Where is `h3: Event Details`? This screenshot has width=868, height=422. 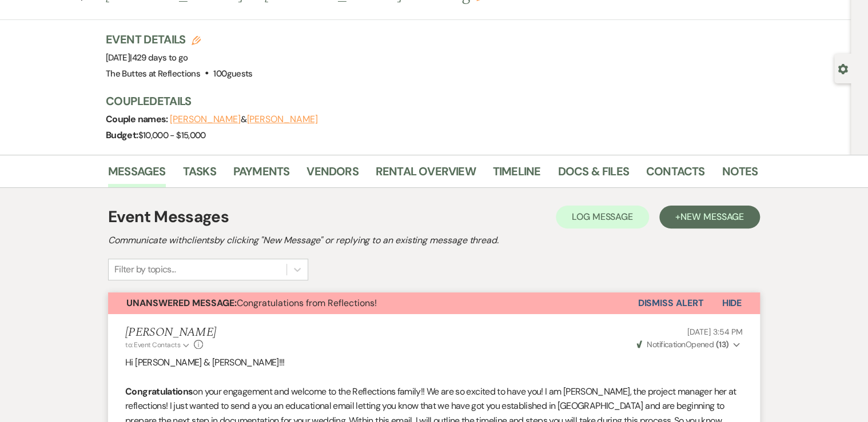
h3: Event Details is located at coordinates (179, 39).